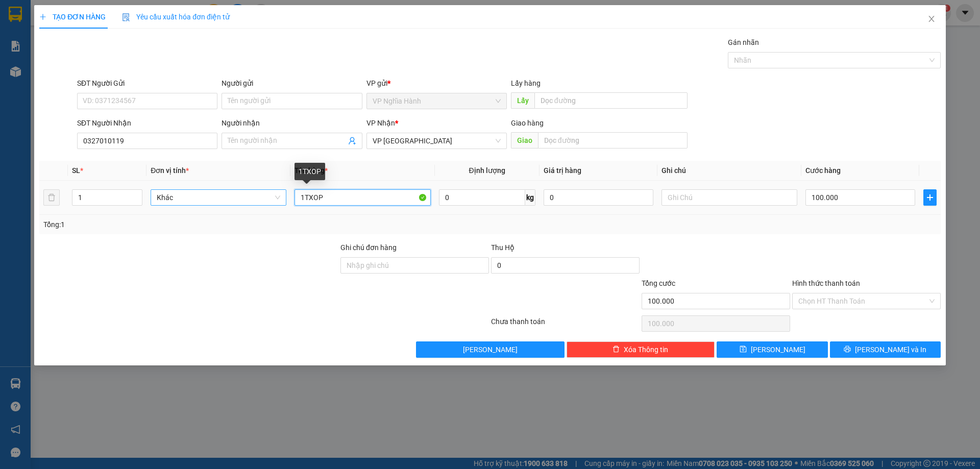 The height and width of the screenshot is (469, 980). I want to click on label: Gán nhãn, so click(743, 43).